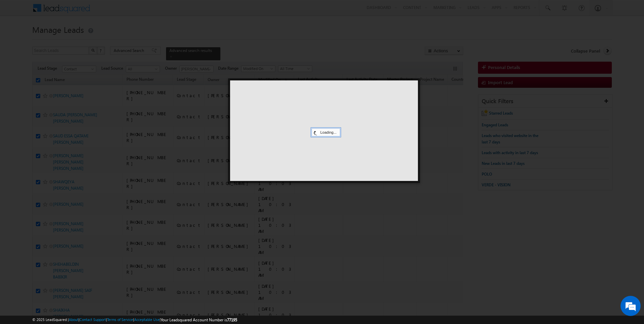  Describe the element at coordinates (326, 133) in the screenshot. I see `div: Loading...` at that location.